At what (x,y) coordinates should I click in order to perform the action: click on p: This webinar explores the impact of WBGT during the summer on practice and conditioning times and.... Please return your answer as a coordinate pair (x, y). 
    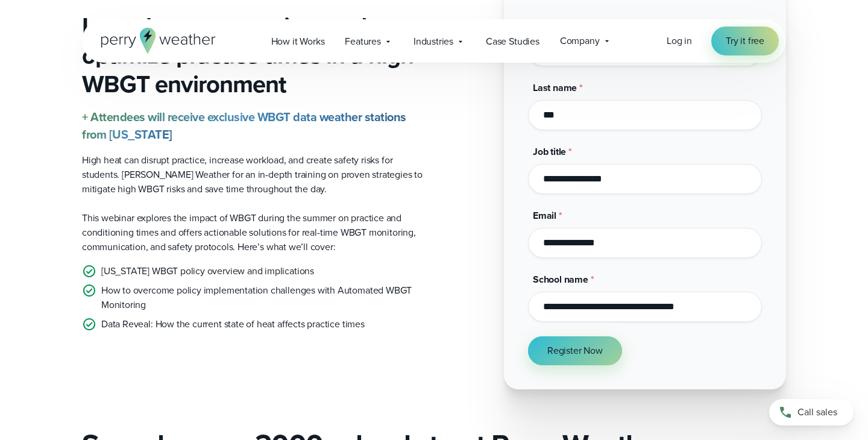
    Looking at the image, I should click on (253, 232).